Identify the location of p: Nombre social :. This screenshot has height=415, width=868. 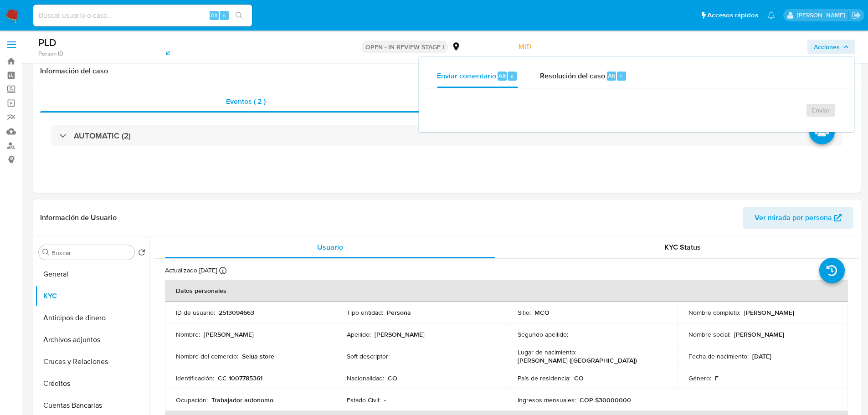
(710, 335).